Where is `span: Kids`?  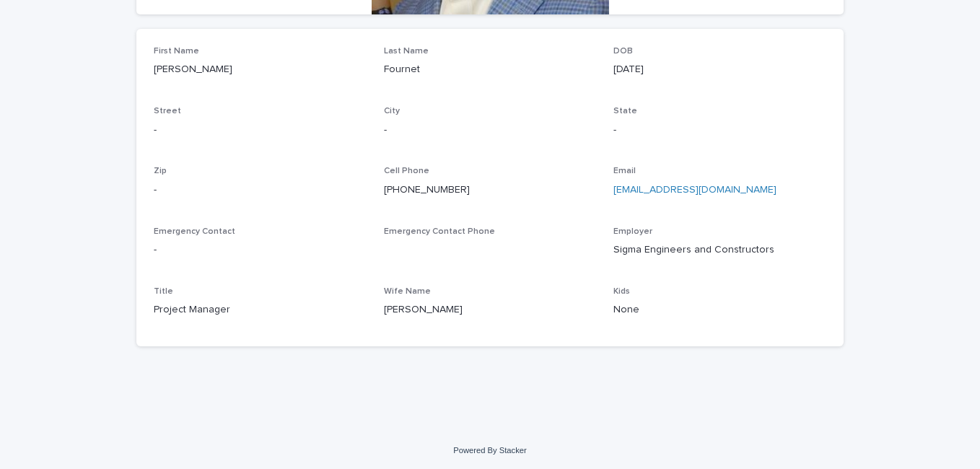
span: Kids is located at coordinates (622, 292).